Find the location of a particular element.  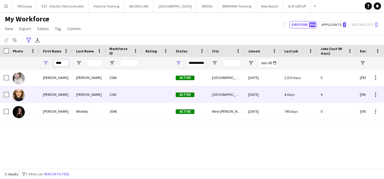

button: Everyone894 is located at coordinates (303, 25).